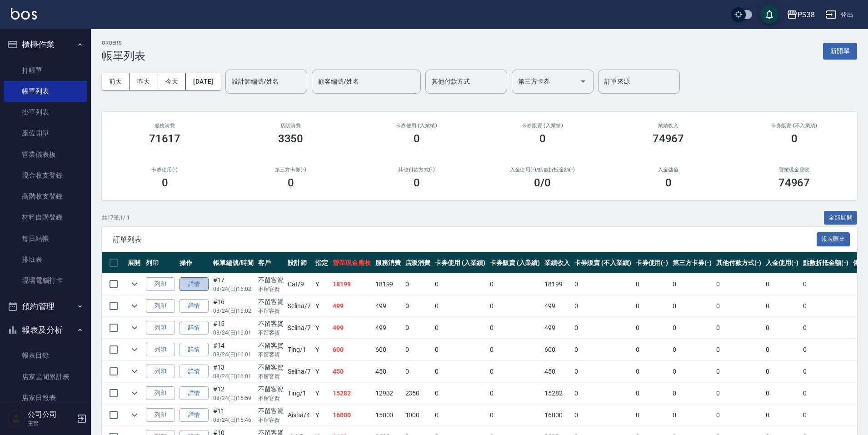 Image resolution: width=868 pixels, height=435 pixels. Describe the element at coordinates (135, 263) in the screenshot. I see `th: 展開` at that location.